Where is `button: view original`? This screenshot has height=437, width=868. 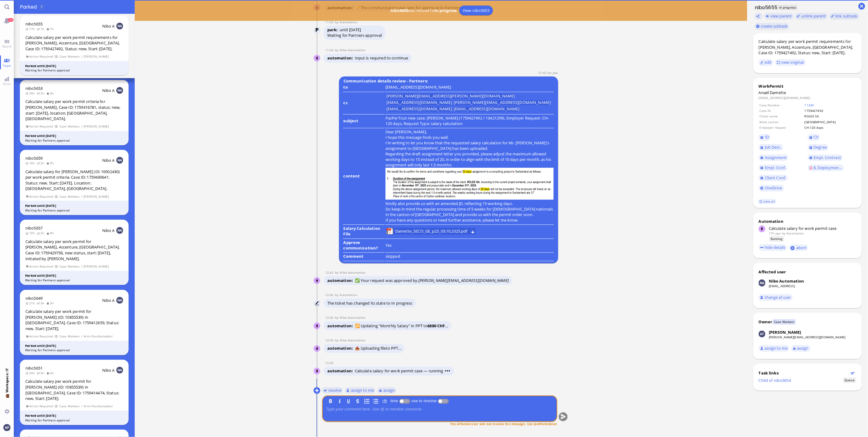 button: view original is located at coordinates (790, 63).